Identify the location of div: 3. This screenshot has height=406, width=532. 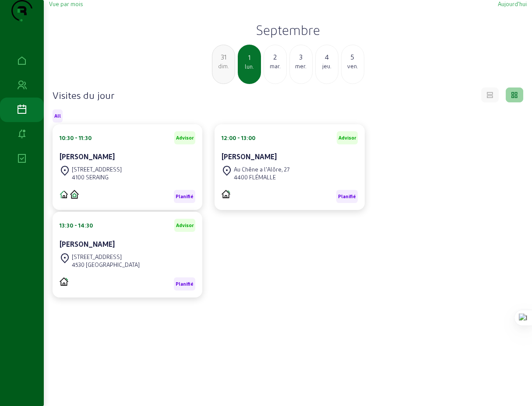
(301, 57).